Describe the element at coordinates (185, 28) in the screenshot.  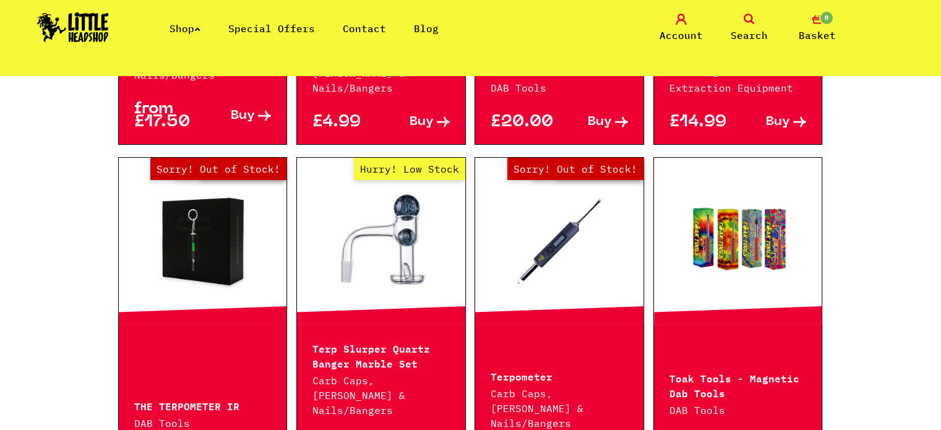
I see `a: Shop` at that location.